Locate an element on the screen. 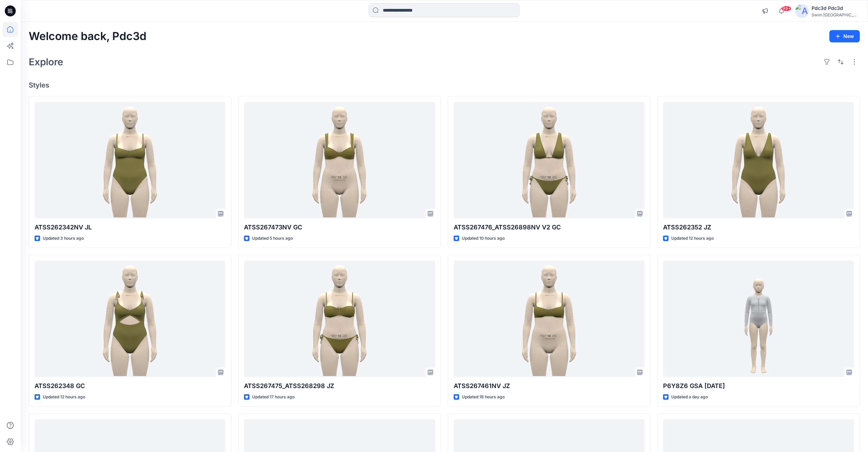 The height and width of the screenshot is (452, 868). div: Pdc3d Pdc3d is located at coordinates (835, 9).